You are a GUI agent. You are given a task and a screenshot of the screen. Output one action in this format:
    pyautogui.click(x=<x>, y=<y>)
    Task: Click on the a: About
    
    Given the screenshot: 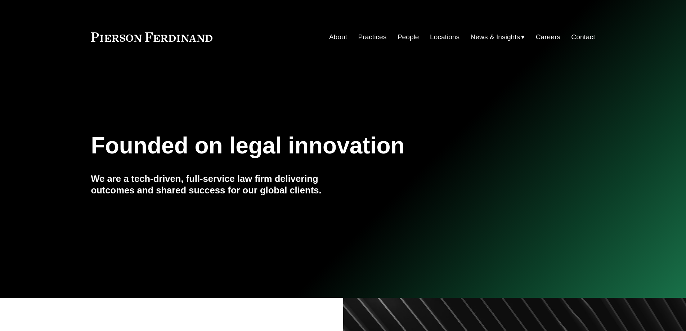 What is the action you would take?
    pyautogui.click(x=338, y=37)
    